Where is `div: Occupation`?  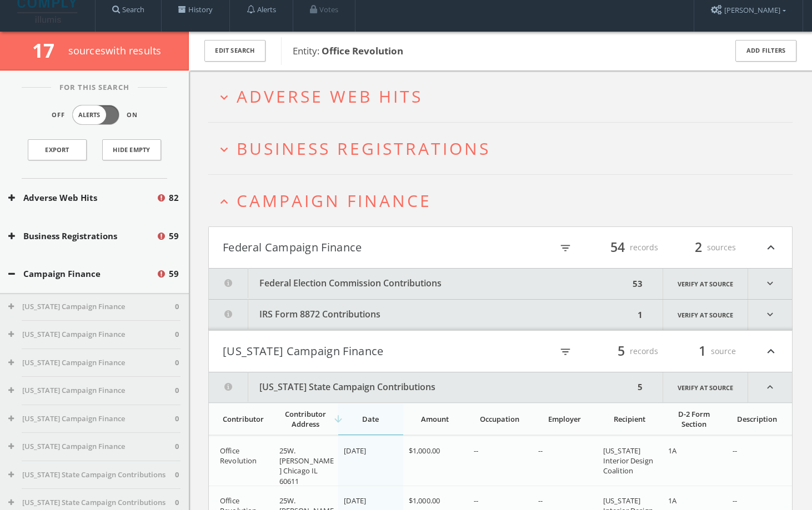
div: Occupation is located at coordinates (500, 419).